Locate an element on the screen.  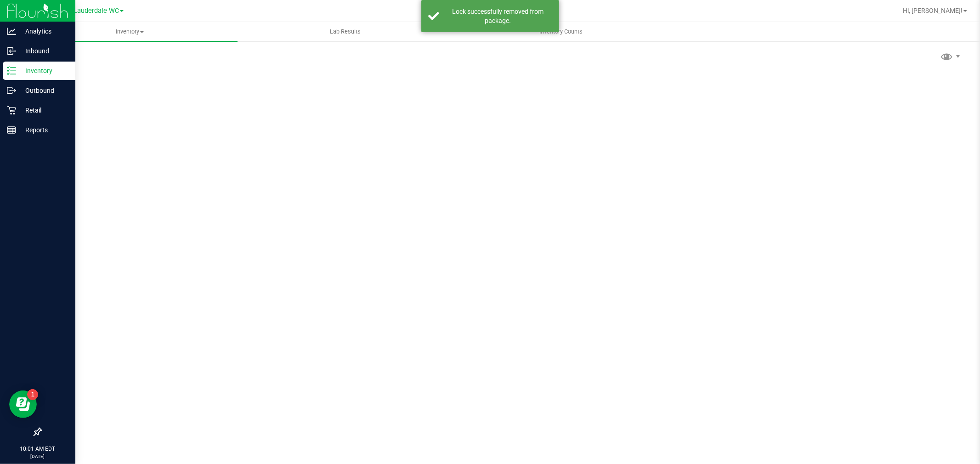
span: Inventory is located at coordinates (130, 32).